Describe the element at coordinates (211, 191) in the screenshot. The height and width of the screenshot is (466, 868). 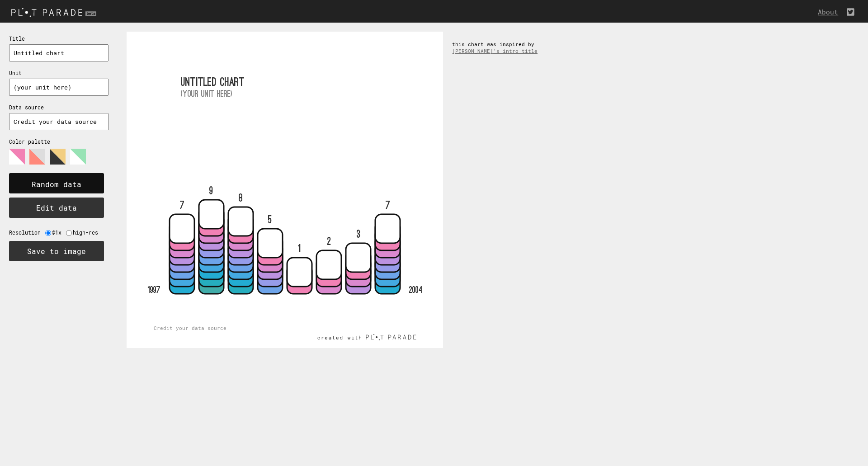
I see `text: 9` at that location.